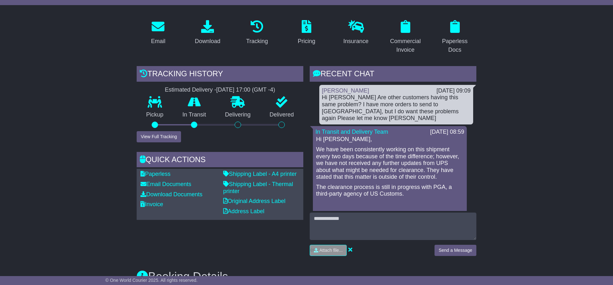 The height and width of the screenshot is (285, 613). I want to click on p: Regards, so click(390, 214).